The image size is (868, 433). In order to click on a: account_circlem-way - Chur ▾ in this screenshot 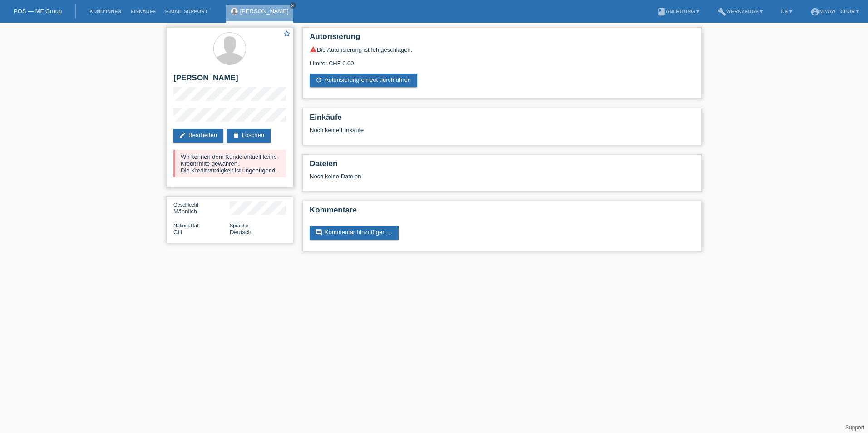, I will do `click(834, 11)`.